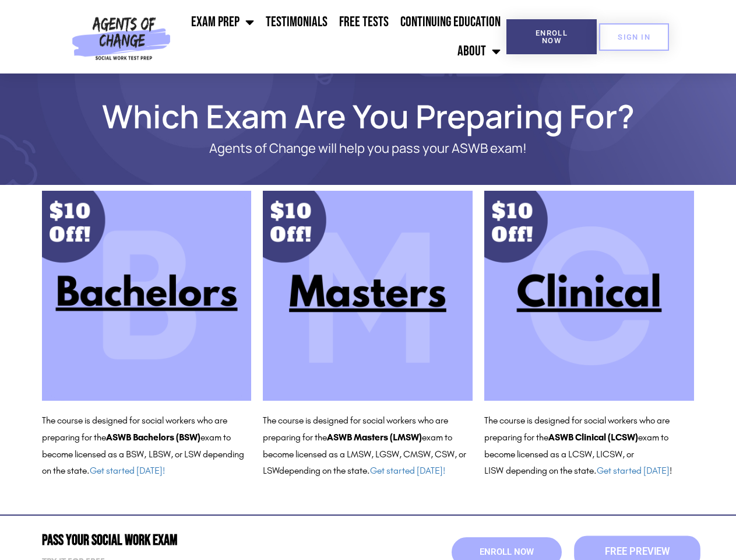 This screenshot has height=560, width=736. I want to click on h1: Which Exam Are You Preparing For?, so click(368, 116).